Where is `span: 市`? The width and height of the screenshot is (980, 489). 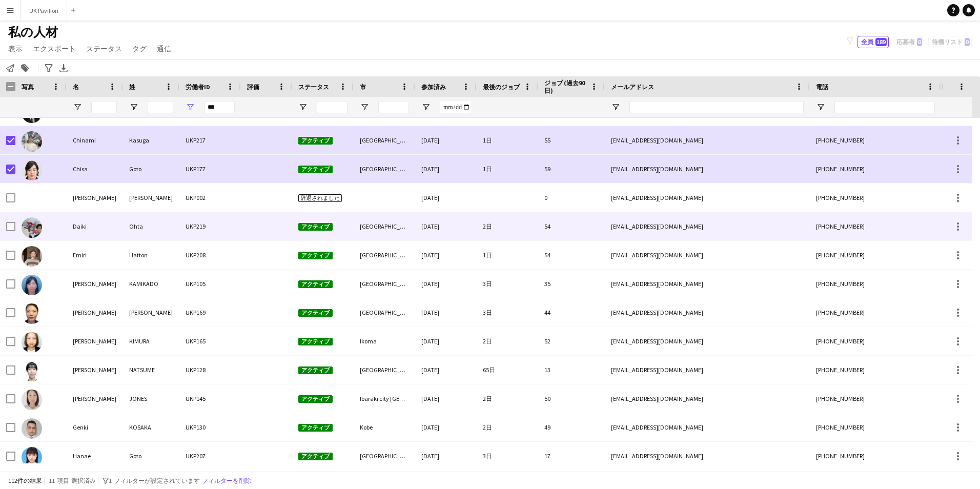
span: 市 is located at coordinates (362, 87).